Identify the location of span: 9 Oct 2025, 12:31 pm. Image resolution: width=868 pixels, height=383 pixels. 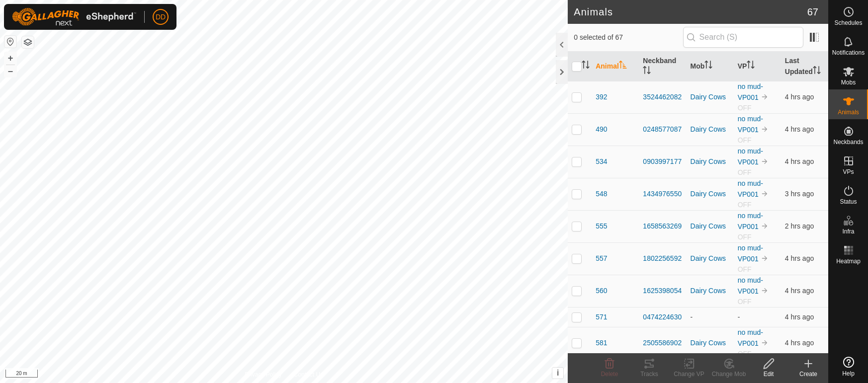
(799, 162).